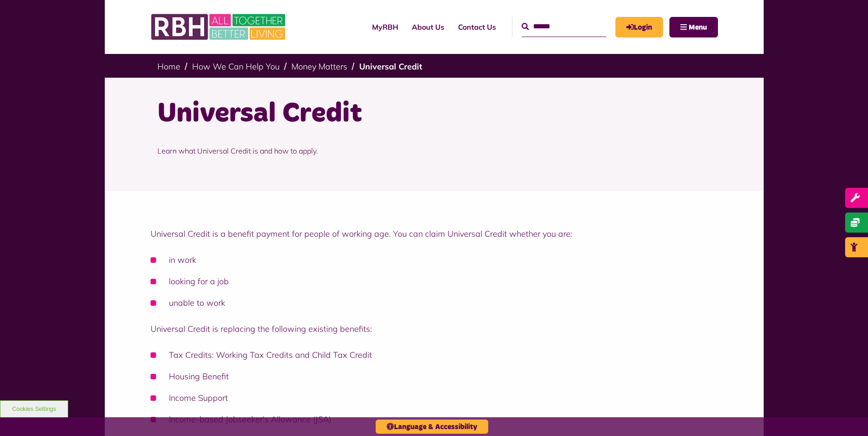 The image size is (868, 436). Describe the element at coordinates (435, 302) in the screenshot. I see `li: unable to work` at that location.